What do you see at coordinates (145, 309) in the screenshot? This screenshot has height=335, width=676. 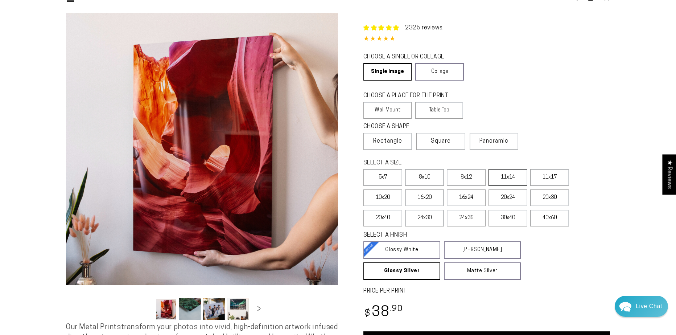 I see `button: Slide left` at bounding box center [145, 309].